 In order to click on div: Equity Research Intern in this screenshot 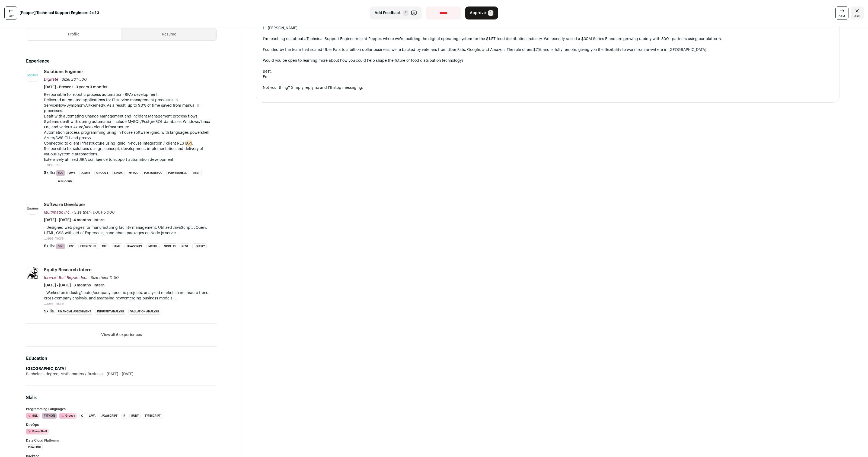, I will do `click(67, 270)`.